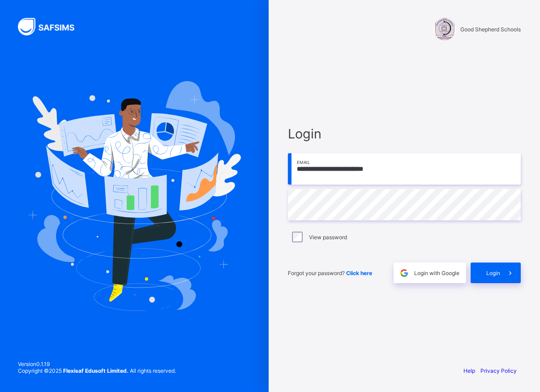  I want to click on span: Login with Google, so click(436, 272).